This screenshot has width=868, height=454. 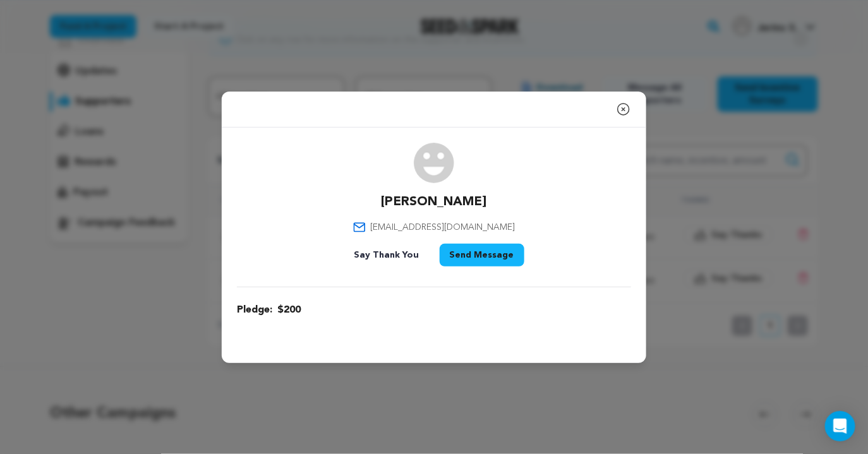 I want to click on span: Pledge:, so click(x=255, y=310).